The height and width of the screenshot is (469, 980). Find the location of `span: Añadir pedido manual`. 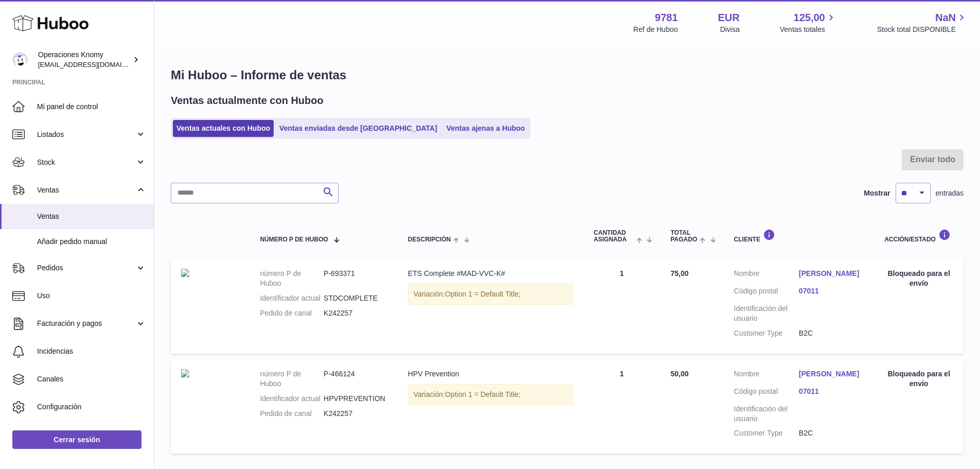

span: Añadir pedido manual is located at coordinates (91, 242).